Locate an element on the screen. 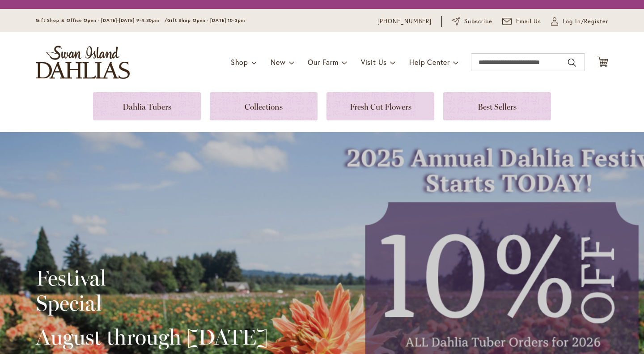 The height and width of the screenshot is (354, 644). span: Subscribe is located at coordinates (478, 21).